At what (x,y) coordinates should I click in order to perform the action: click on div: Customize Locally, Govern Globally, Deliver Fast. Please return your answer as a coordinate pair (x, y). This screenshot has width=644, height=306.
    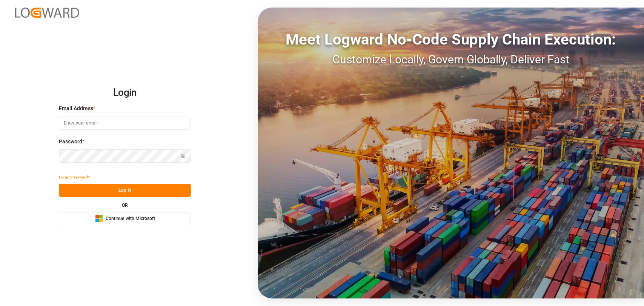
    Looking at the image, I should click on (451, 59).